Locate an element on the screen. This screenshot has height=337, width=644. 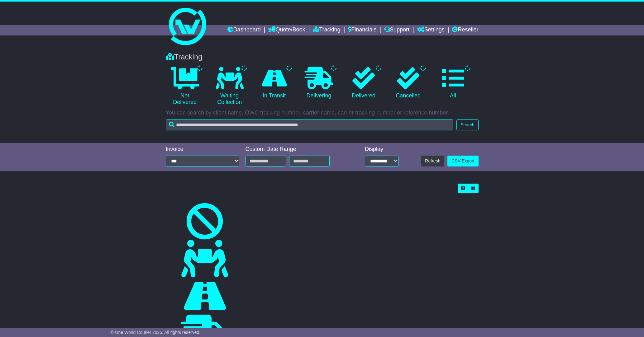
a: Settings is located at coordinates (431, 30).